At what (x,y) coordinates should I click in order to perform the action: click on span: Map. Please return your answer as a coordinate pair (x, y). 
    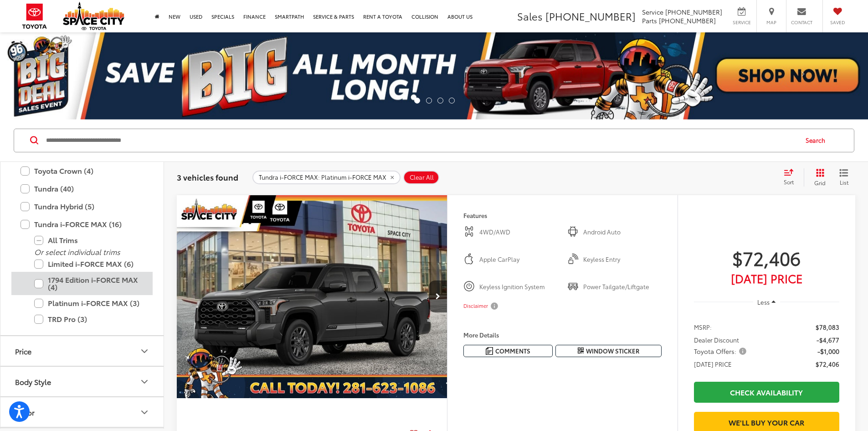
    Looking at the image, I should click on (771, 22).